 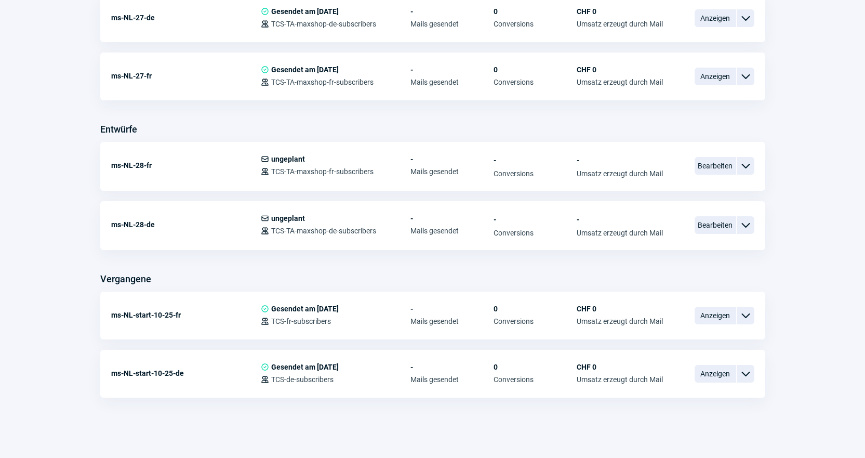 I want to click on div: ms-NL-start-10-25-de, so click(x=186, y=373).